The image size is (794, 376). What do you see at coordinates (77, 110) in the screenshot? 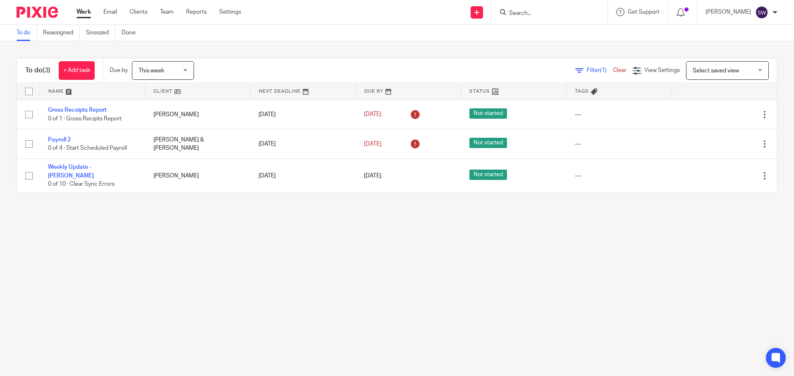
I see `a: Gross Receipts Report` at bounding box center [77, 110].